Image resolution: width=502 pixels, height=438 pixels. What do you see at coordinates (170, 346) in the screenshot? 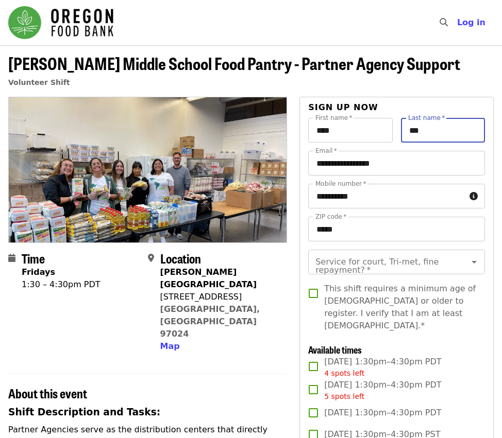
I see `span: Map` at bounding box center [170, 346].